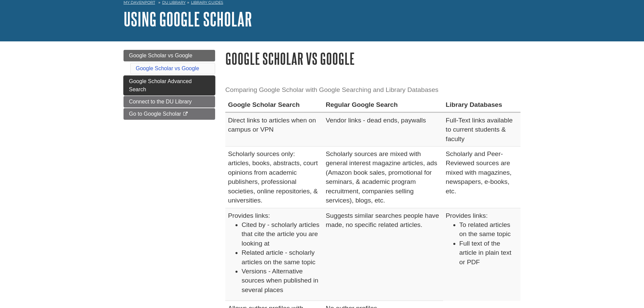 This screenshot has height=308, width=644. I want to click on a: Using Google Scholar, so click(188, 19).